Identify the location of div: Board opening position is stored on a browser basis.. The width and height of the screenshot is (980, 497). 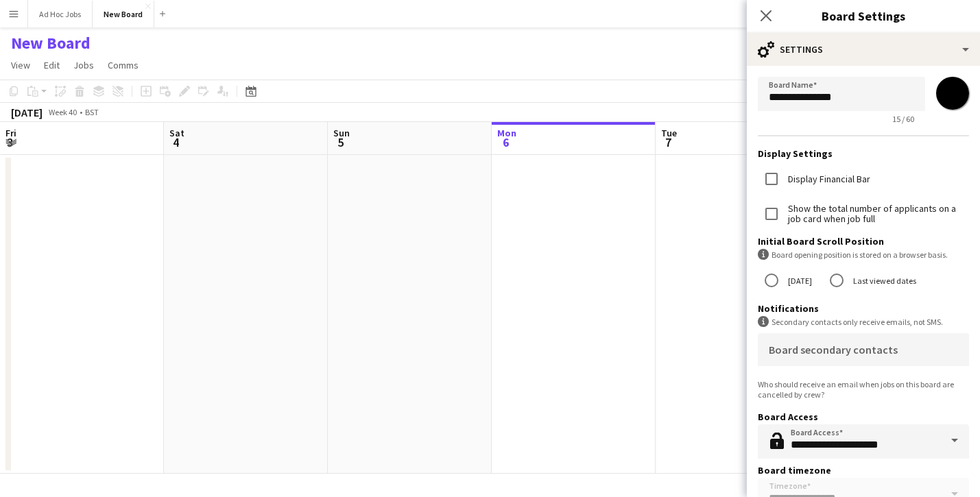
(863, 254).